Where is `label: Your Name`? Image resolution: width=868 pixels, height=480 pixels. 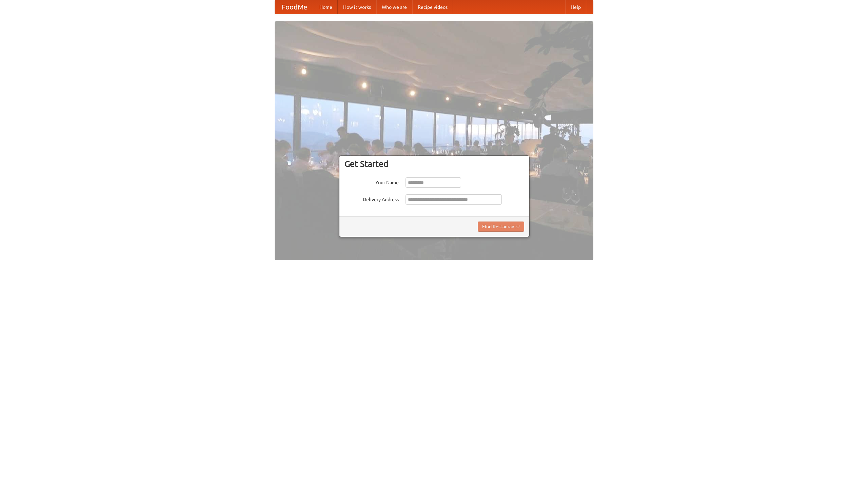 label: Your Name is located at coordinates (372, 182).